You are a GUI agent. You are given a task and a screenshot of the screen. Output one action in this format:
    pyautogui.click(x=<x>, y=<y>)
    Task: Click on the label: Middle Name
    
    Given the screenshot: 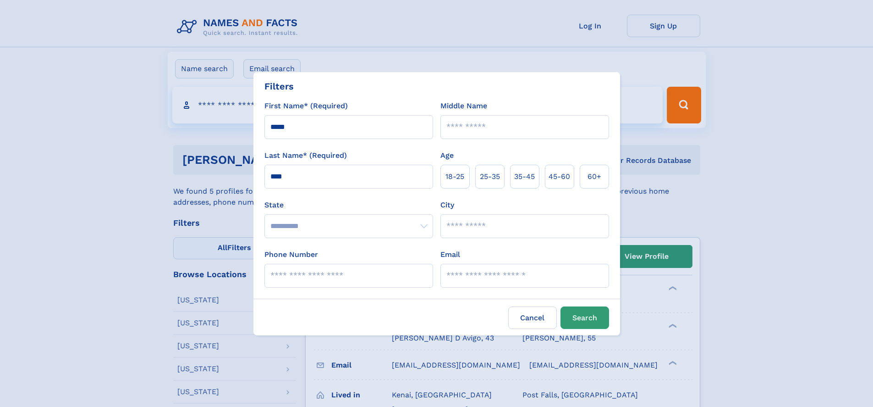 What is the action you would take?
    pyautogui.click(x=464, y=106)
    